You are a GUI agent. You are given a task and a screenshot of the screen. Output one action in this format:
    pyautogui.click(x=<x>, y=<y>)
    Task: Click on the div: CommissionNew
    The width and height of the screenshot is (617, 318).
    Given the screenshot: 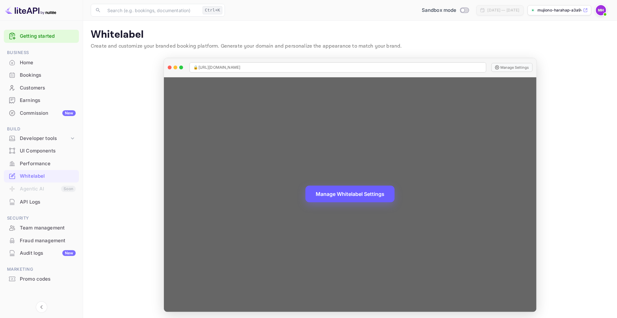 What is the action you would take?
    pyautogui.click(x=41, y=113)
    